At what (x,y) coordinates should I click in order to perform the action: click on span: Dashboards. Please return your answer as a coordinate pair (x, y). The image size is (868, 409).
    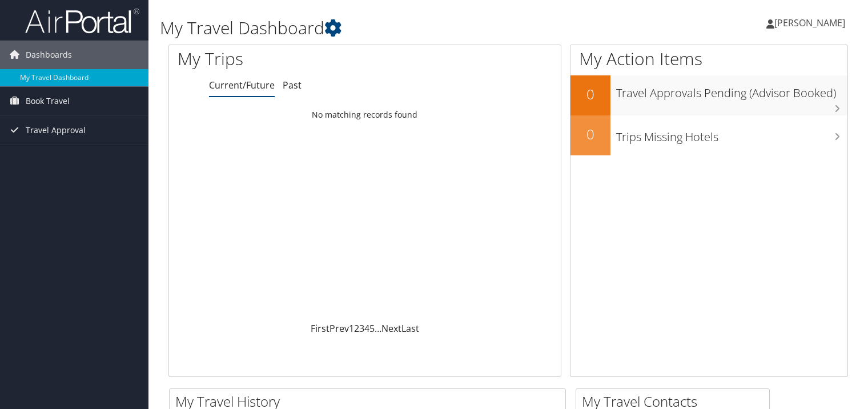
    Looking at the image, I should click on (48, 55).